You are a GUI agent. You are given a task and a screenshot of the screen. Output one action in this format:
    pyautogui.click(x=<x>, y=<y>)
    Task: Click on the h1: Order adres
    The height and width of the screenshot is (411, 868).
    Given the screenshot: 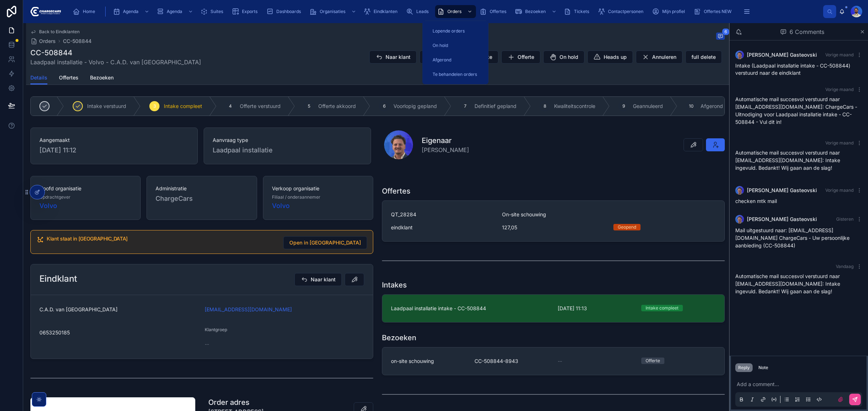 What is the action you would take?
    pyautogui.click(x=239, y=403)
    